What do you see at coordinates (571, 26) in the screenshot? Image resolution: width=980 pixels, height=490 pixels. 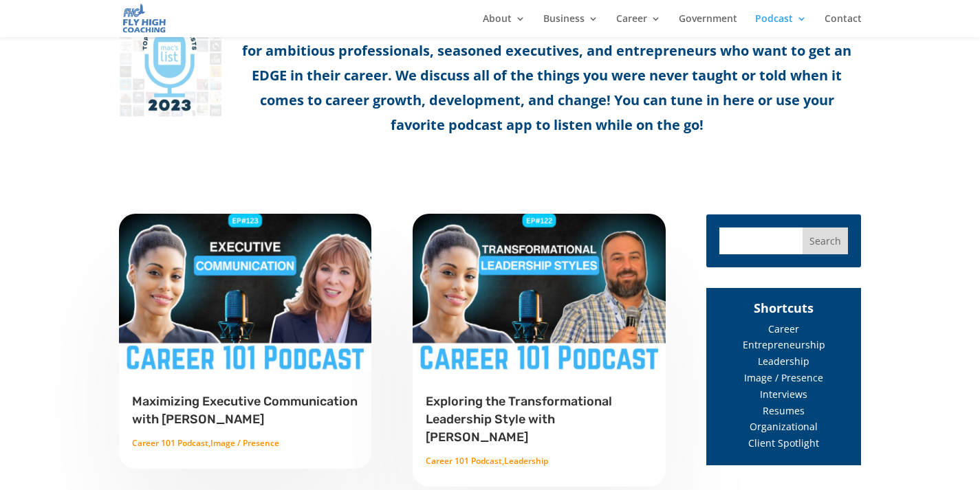 I see `a: Business` at bounding box center [571, 26].